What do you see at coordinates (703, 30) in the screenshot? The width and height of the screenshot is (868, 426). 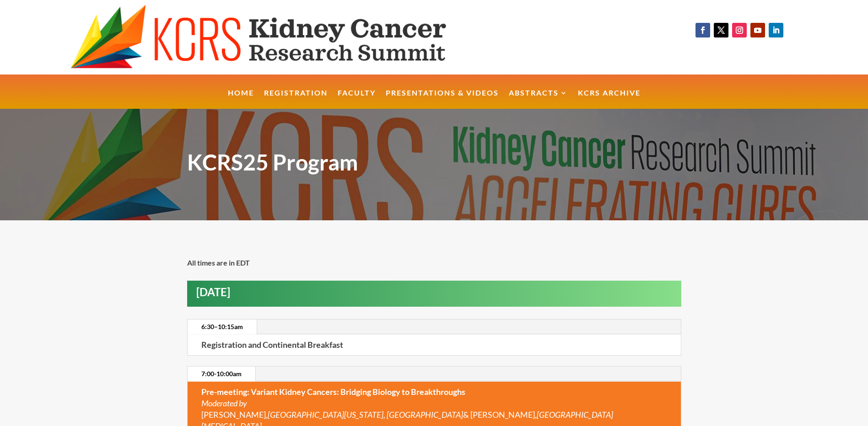 I see `a: Follow on Facebook` at bounding box center [703, 30].